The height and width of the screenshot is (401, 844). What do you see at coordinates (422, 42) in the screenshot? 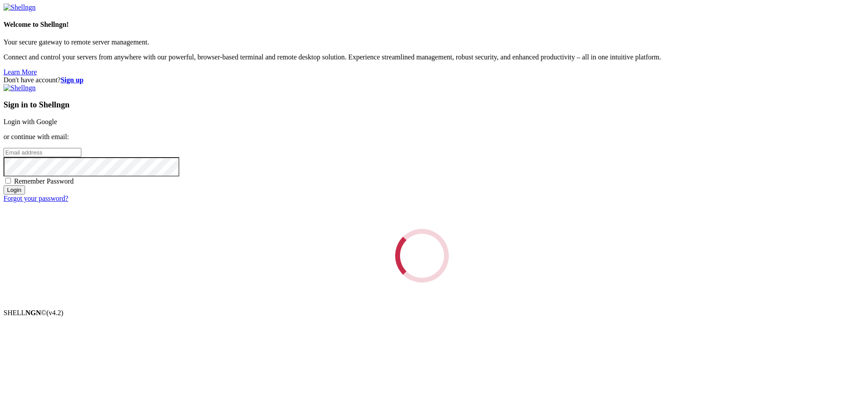
I see `p: Your secure gateway to remote server management.` at bounding box center [422, 42].